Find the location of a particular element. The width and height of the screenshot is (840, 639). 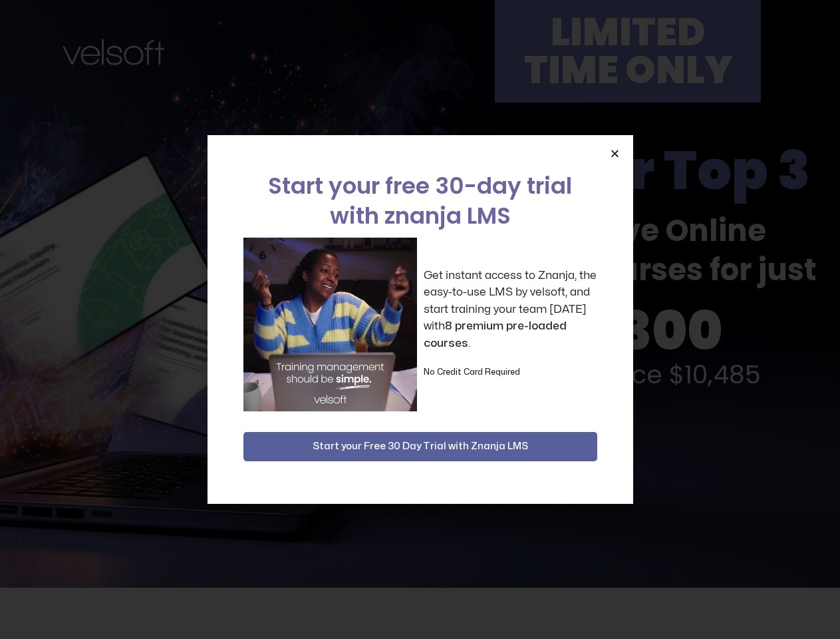

a: Close is located at coordinates (615, 153).